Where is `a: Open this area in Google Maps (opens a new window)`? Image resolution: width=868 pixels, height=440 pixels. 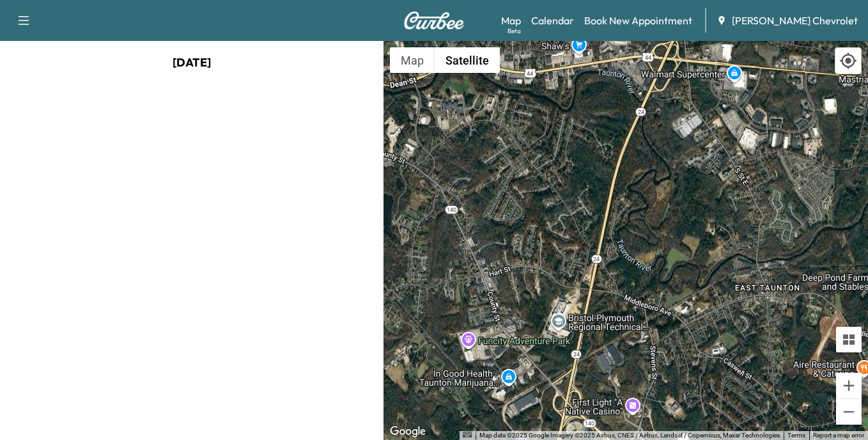 a: Open this area in Google Maps (opens a new window) is located at coordinates (408, 431).